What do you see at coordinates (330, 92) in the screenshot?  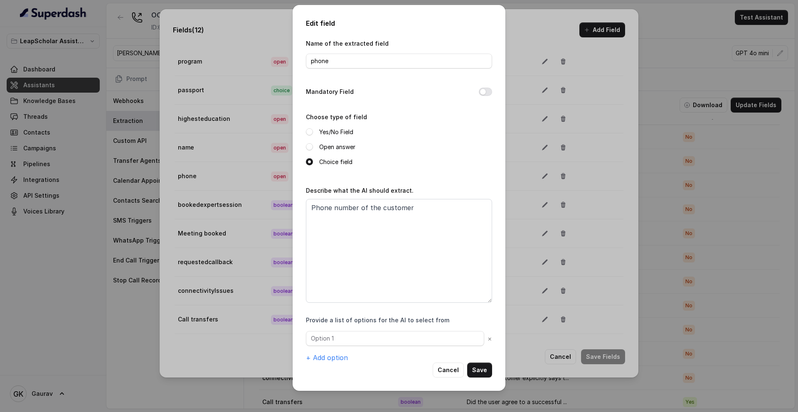 I see `label: Mandatory Field` at bounding box center [330, 92].